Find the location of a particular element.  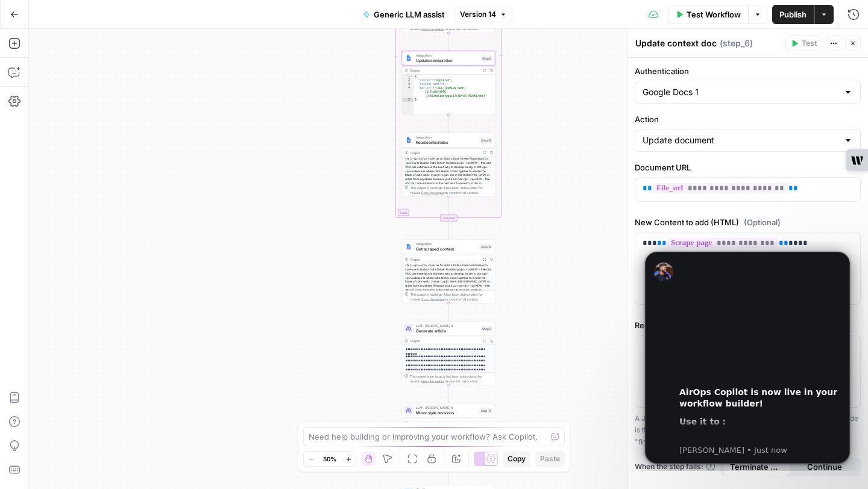

input: Update document is located at coordinates (740, 140).